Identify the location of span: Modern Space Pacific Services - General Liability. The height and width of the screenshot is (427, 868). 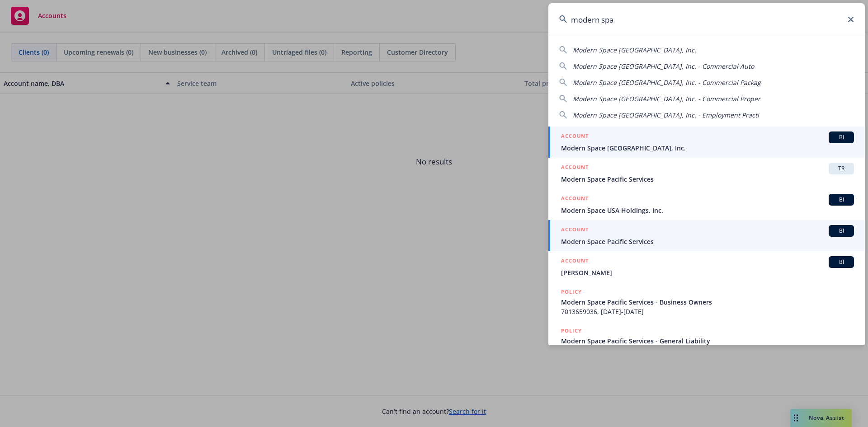
(707, 341).